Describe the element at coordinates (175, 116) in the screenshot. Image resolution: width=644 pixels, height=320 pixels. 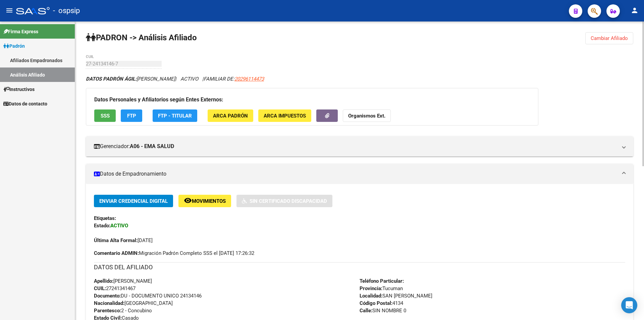
I see `span: FTP - Titular` at that location.